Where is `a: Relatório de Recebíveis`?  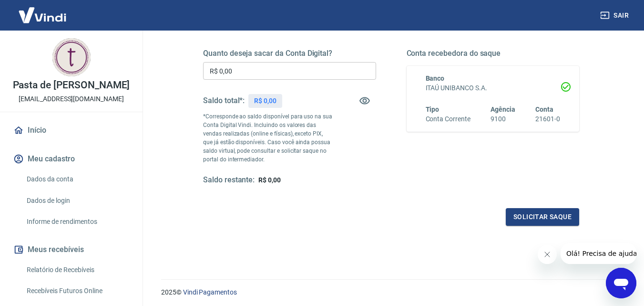 a: Relatório de Recebíveis is located at coordinates (76, 269).